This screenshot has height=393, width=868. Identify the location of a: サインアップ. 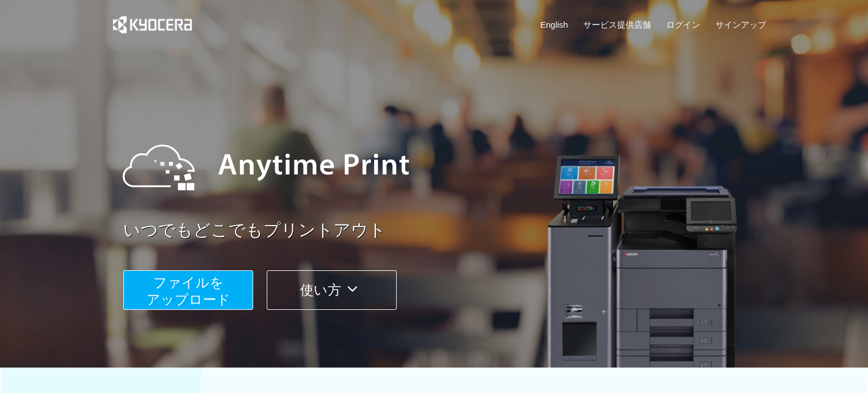
(741, 24).